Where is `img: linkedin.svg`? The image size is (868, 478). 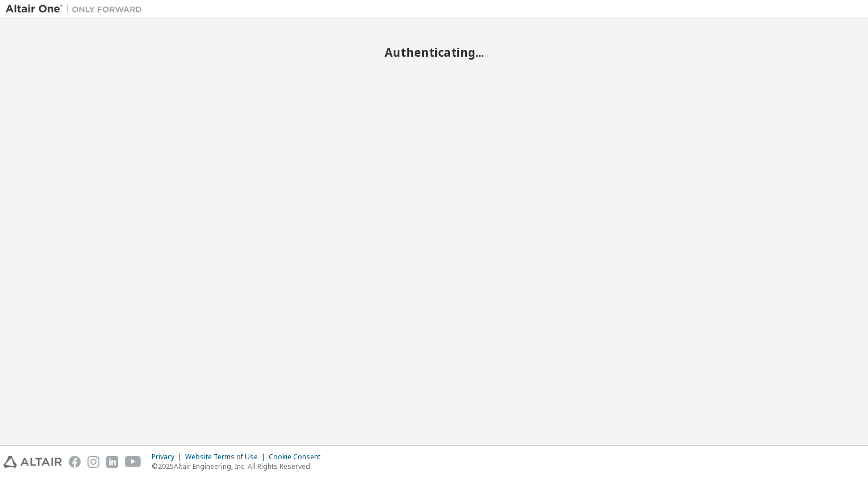
img: linkedin.svg is located at coordinates (112, 462).